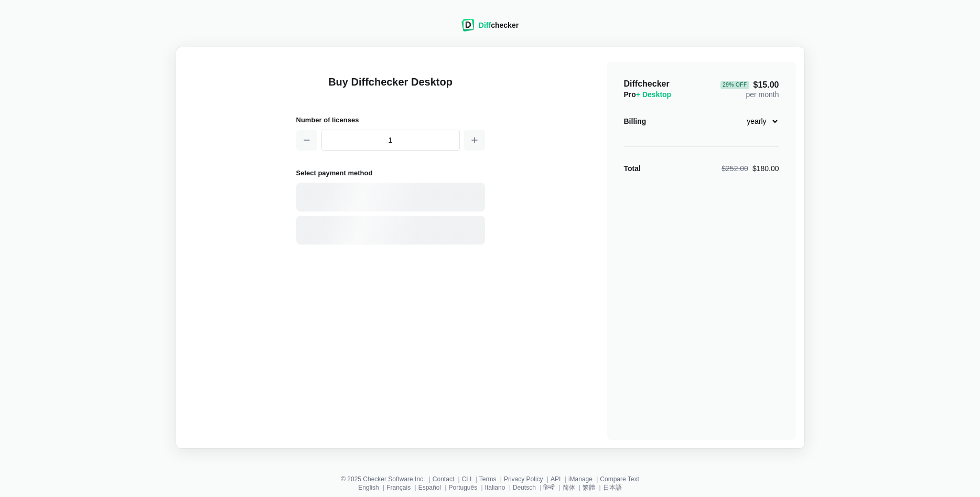 Image resolution: width=980 pixels, height=497 pixels. I want to click on div: $180.00, so click(750, 169).